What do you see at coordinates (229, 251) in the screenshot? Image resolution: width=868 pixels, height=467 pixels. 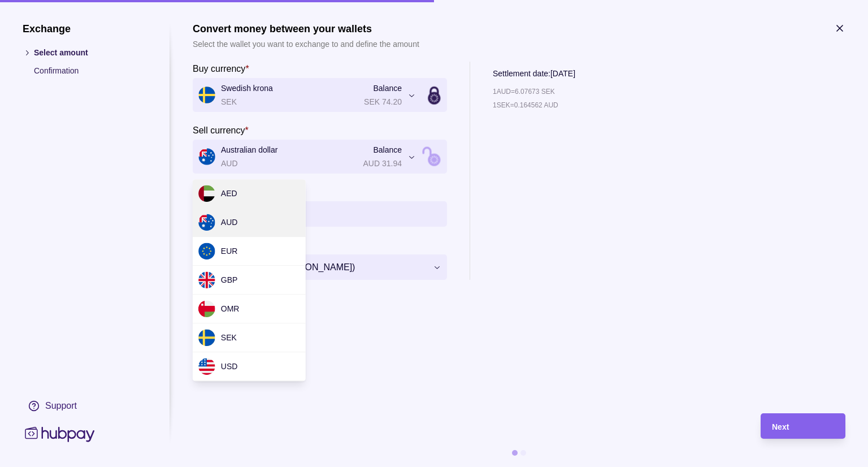 I see `span: EUR` at bounding box center [229, 251].